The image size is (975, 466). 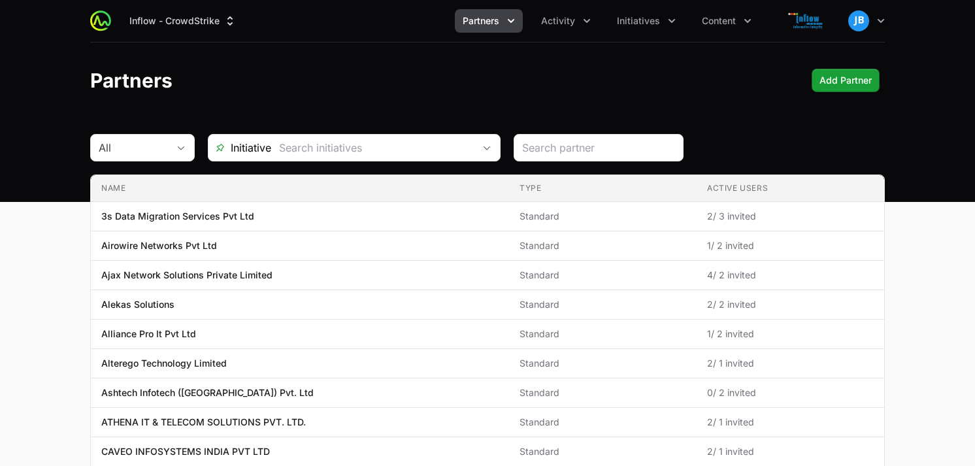 What do you see at coordinates (133, 148) in the screenshot?
I see `div: All` at bounding box center [133, 148].